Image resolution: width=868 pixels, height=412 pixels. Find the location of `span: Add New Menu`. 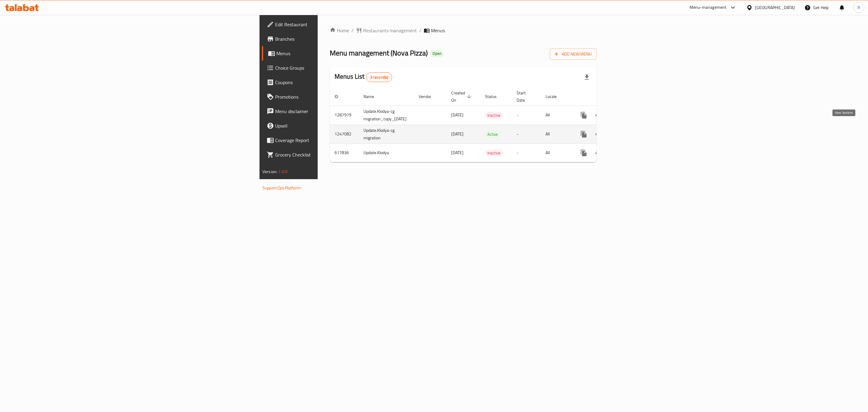

span: Add New Menu is located at coordinates (573, 54).